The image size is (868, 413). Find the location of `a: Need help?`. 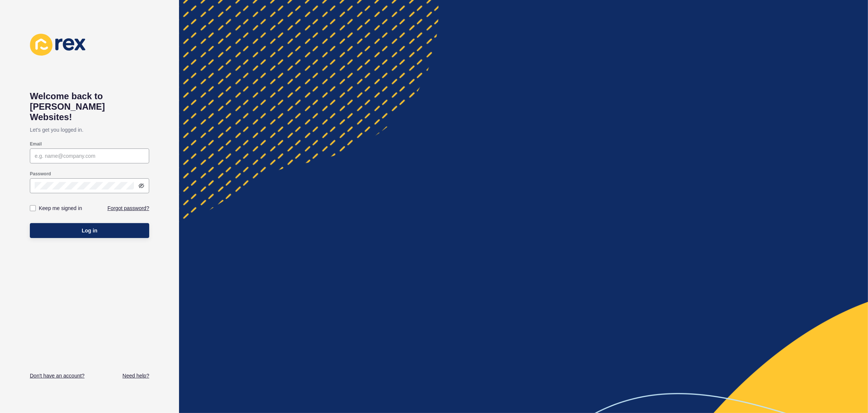

a: Need help? is located at coordinates (136, 376).